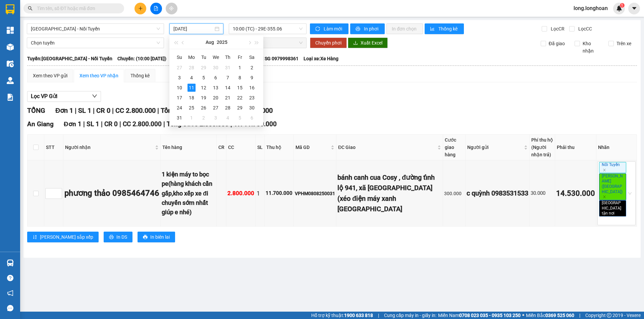 The width and height of the screenshot is (644, 319). I want to click on span: Hỗ trợ kỹ thuật:, so click(342, 315).